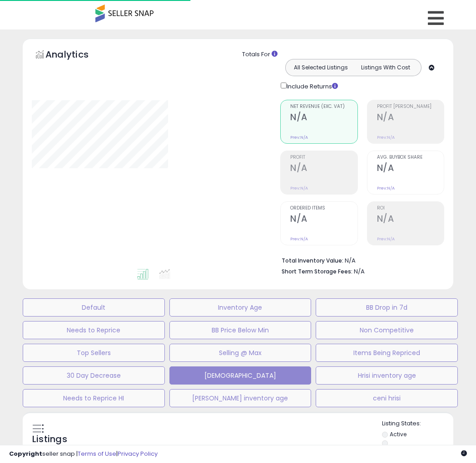  I want to click on span: Profit, so click(323, 157).